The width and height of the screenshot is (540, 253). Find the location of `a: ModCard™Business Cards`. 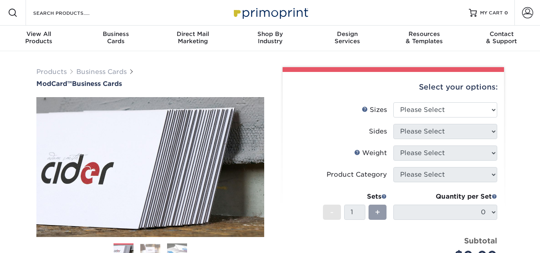

a: ModCard™Business Cards is located at coordinates (150, 84).